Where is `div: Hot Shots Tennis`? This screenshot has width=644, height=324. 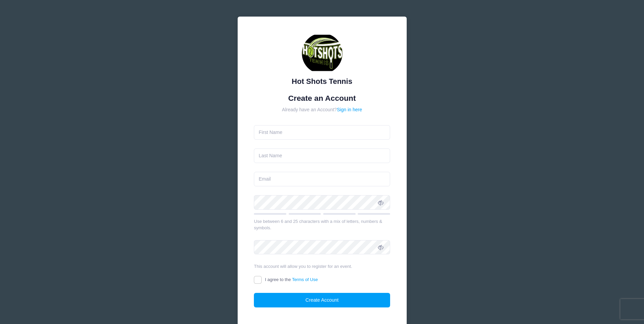
div: Hot Shots Tennis is located at coordinates (322, 81).